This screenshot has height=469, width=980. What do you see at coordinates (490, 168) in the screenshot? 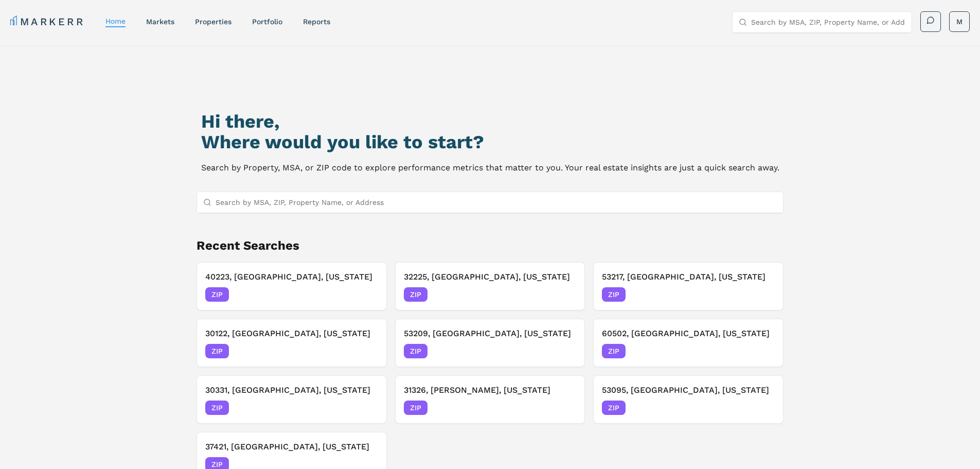
I see `p: Search by Property, MSA, or ZIP code to explore performance metrics that matter to you. Your real...` at bounding box center [490, 168].